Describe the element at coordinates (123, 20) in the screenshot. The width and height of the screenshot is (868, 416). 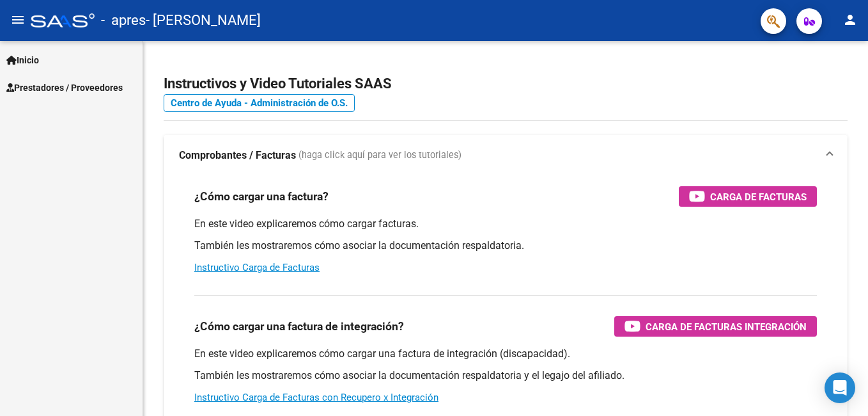
I see `span: - apres` at that location.